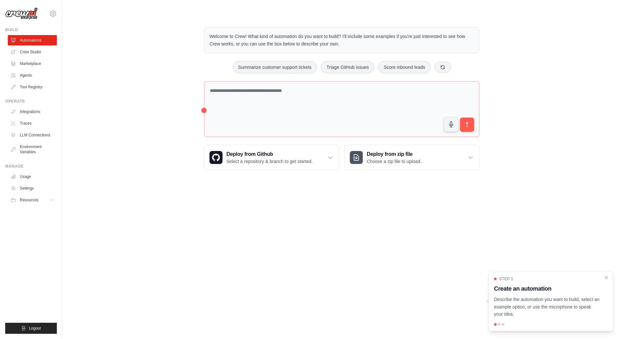  What do you see at coordinates (547, 289) in the screenshot?
I see `h3: Create an automation` at bounding box center [547, 289].